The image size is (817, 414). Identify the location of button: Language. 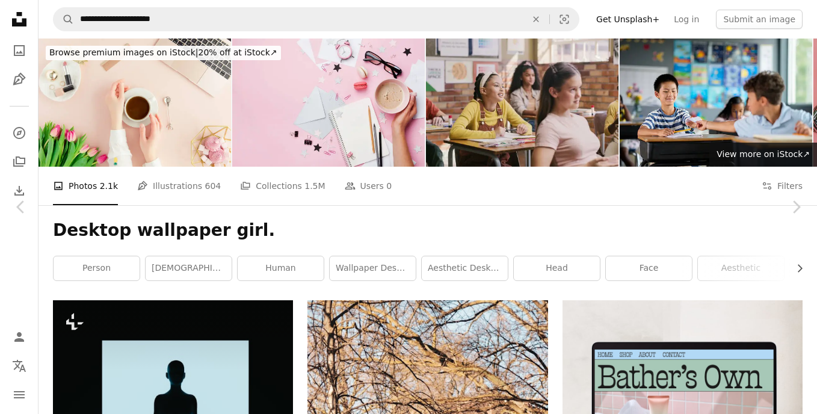
(19, 366).